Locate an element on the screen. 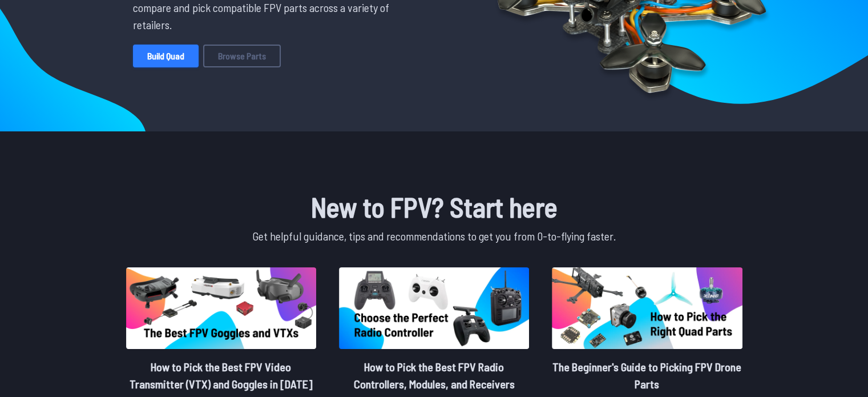  h2: How to Pick the Best FPV Radio Controllers, Modules, and Receivers is located at coordinates (434, 375).